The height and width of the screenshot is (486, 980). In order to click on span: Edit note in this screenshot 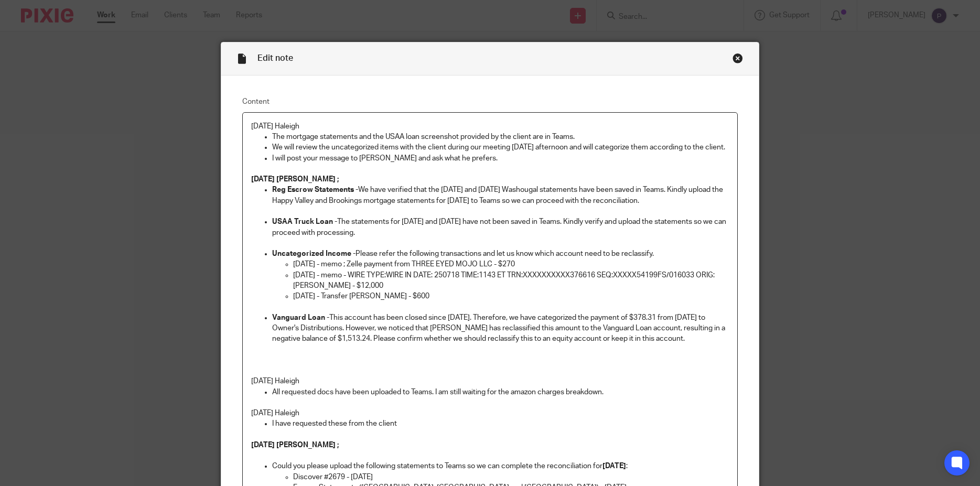, I will do `click(276, 59)`.